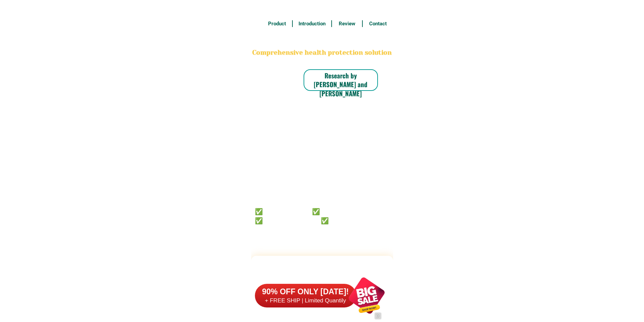  I want to click on h6: Product, so click(277, 23).